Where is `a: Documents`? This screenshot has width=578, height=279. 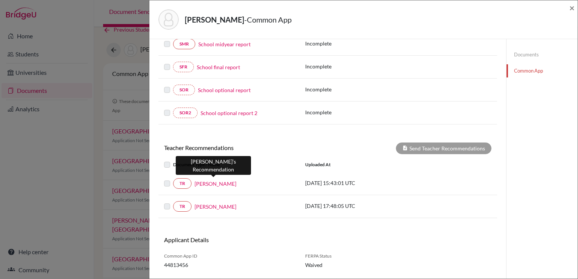
a: Documents is located at coordinates (542, 55).